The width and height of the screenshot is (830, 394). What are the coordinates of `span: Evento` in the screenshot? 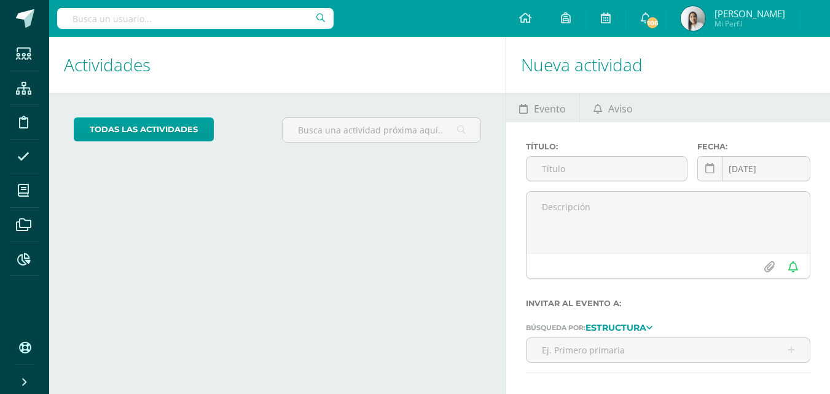 It's located at (550, 109).